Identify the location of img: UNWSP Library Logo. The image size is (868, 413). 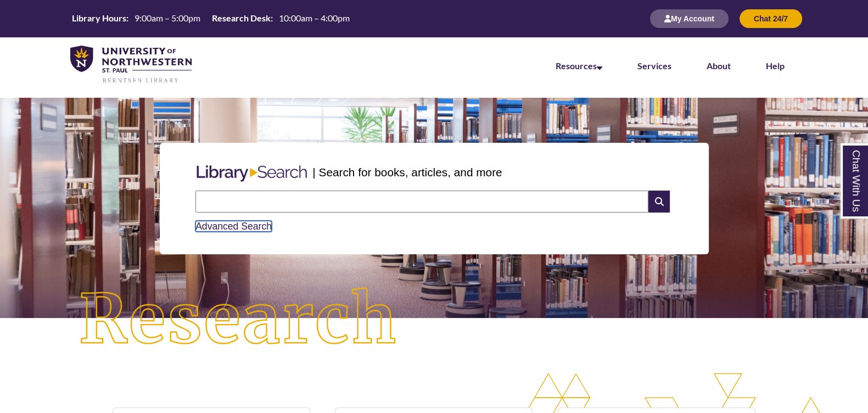
(131, 65).